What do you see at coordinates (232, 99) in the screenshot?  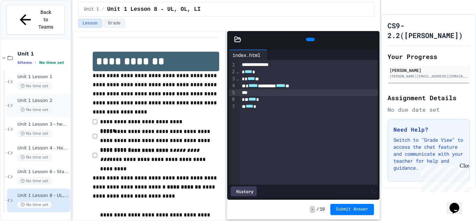 I see `div: 6` at bounding box center [232, 99].